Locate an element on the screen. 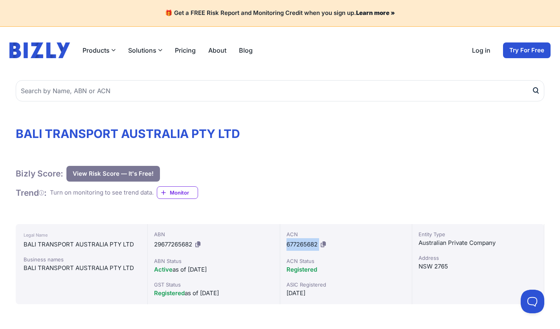 Image resolution: width=560 pixels, height=329 pixels. input: Search by Name, ABN or ACN is located at coordinates (280, 91).